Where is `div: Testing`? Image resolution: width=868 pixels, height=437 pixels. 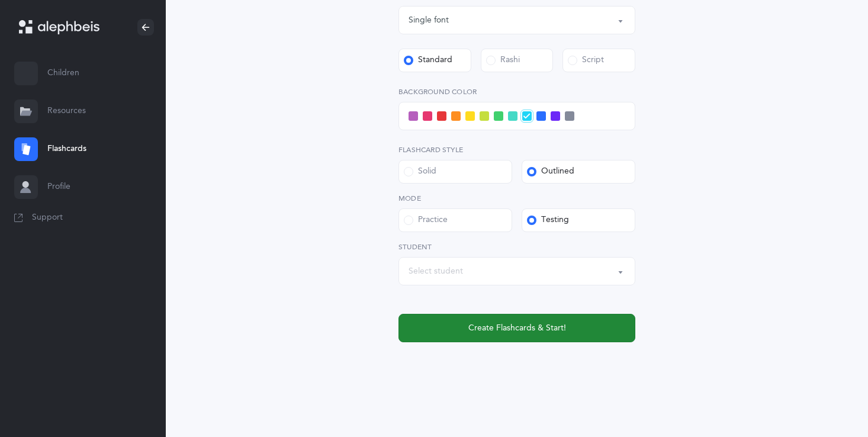 div: Testing is located at coordinates (548, 220).